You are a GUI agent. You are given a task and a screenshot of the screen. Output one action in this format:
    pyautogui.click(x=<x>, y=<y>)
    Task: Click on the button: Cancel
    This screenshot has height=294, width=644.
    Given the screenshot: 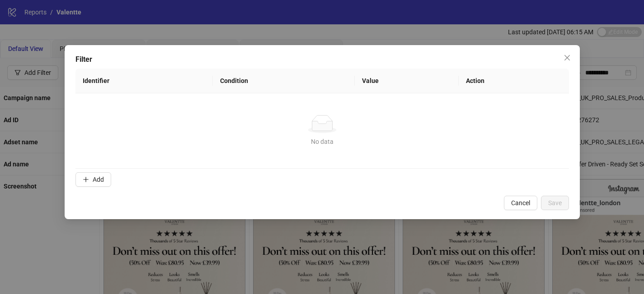 What is the action you would take?
    pyautogui.click(x=521, y=203)
    